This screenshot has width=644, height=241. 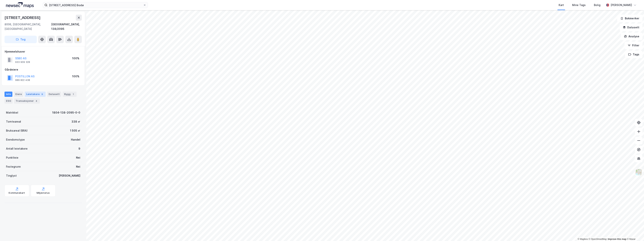 What do you see at coordinates (23, 62) in the screenshot?
I see `div: 933 909 328` at bounding box center [23, 62].